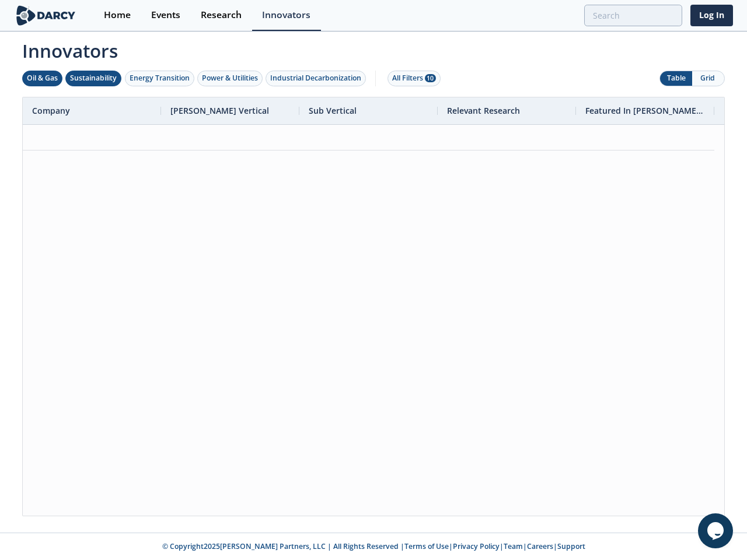 This screenshot has height=560, width=747. What do you see at coordinates (221, 15) in the screenshot?
I see `div: Research` at bounding box center [221, 15].